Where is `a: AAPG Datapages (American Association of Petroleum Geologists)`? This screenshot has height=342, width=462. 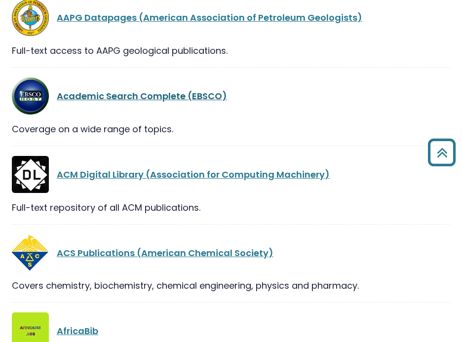 a: AAPG Datapages (American Association of Petroleum Geologists) is located at coordinates (209, 17).